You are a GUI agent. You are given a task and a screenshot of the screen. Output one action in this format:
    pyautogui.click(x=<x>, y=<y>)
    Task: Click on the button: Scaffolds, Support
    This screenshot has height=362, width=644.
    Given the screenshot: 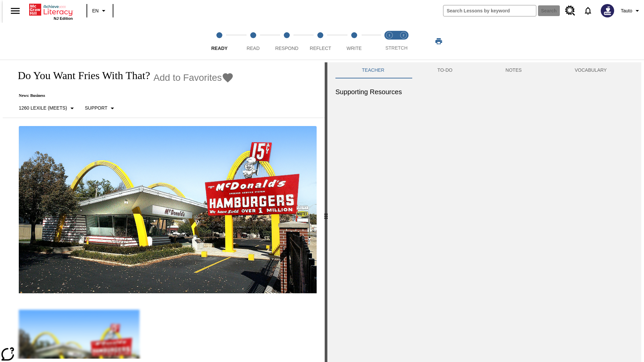 What is the action you would take?
    pyautogui.click(x=100, y=108)
    